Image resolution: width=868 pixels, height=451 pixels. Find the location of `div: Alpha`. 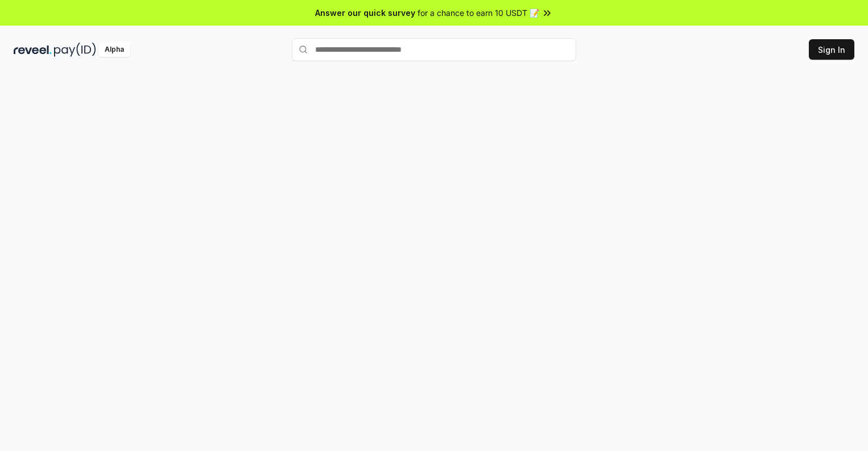

div: Alpha is located at coordinates (114, 49).